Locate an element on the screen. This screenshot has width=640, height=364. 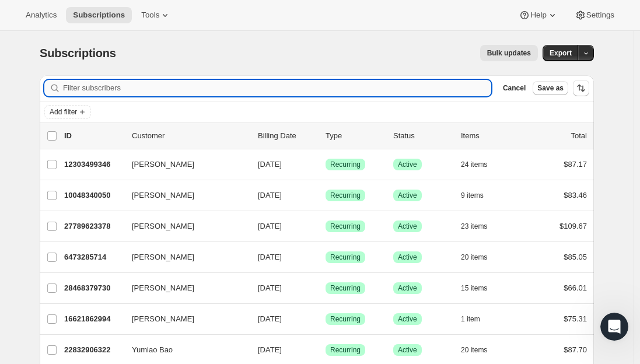
button: Sort the results is located at coordinates (581, 88).